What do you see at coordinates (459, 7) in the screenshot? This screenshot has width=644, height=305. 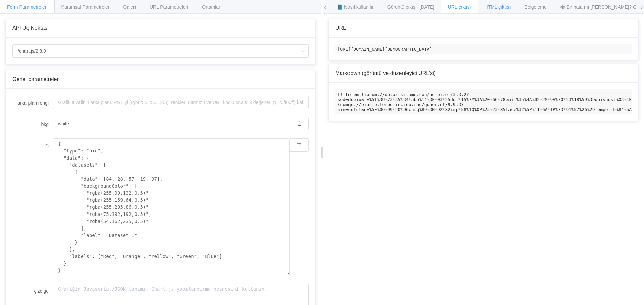 I see `font: URL çıktısı` at bounding box center [459, 7].